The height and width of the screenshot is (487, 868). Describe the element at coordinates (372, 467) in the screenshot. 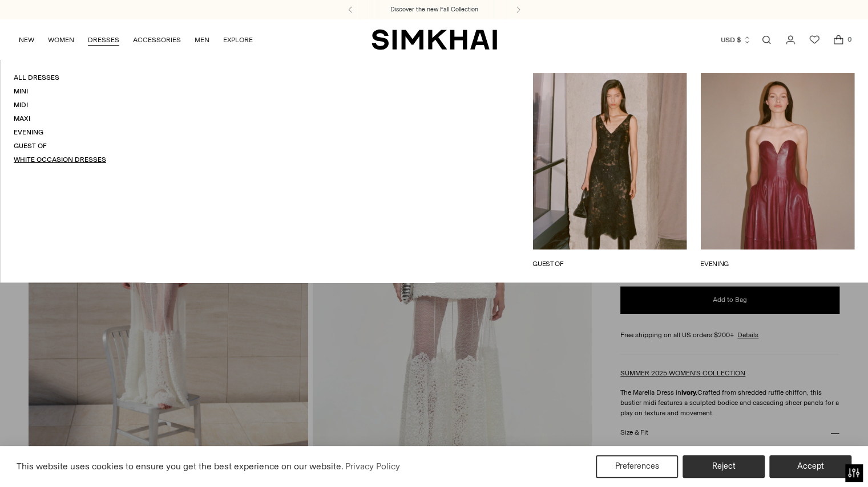

I see `a: Privacy Policy (opens in a new tab)` at that location.